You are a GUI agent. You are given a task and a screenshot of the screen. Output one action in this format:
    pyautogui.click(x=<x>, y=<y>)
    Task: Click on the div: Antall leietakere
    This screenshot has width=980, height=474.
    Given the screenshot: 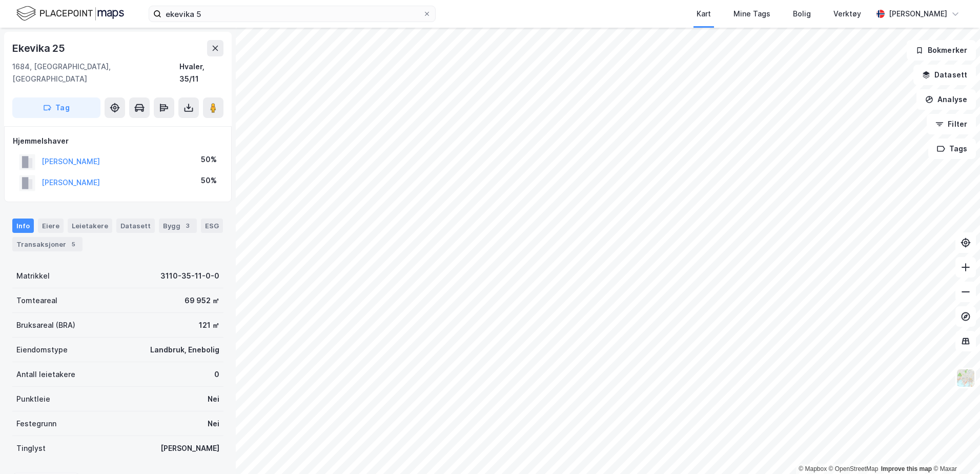 What is the action you would take?
    pyautogui.click(x=46, y=375)
    